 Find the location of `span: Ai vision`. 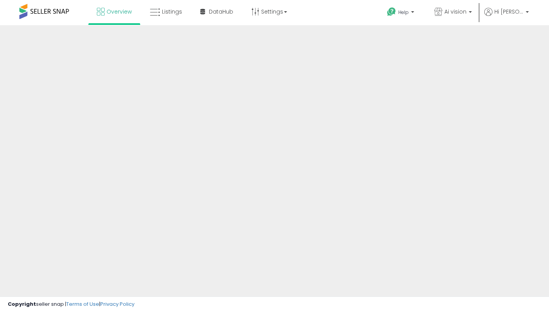

span: Ai vision is located at coordinates (456, 12).